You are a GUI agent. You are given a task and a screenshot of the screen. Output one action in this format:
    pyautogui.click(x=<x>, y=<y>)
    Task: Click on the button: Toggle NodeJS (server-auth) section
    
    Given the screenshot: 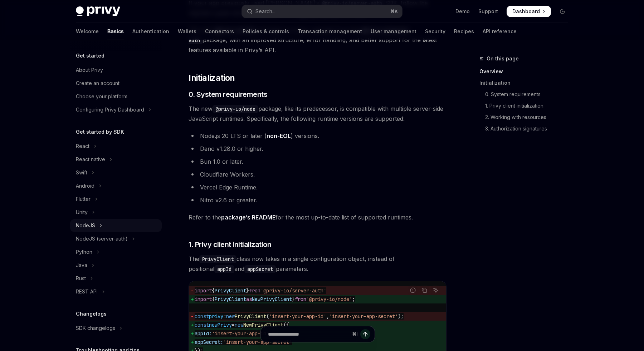 What is the action you would take?
    pyautogui.click(x=116, y=239)
    